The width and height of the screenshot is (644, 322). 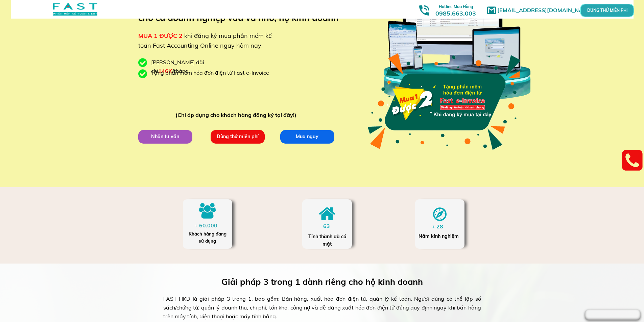 I want to click on p: DÙNG THỬ MIỄN PHÍ, so click(x=607, y=10).